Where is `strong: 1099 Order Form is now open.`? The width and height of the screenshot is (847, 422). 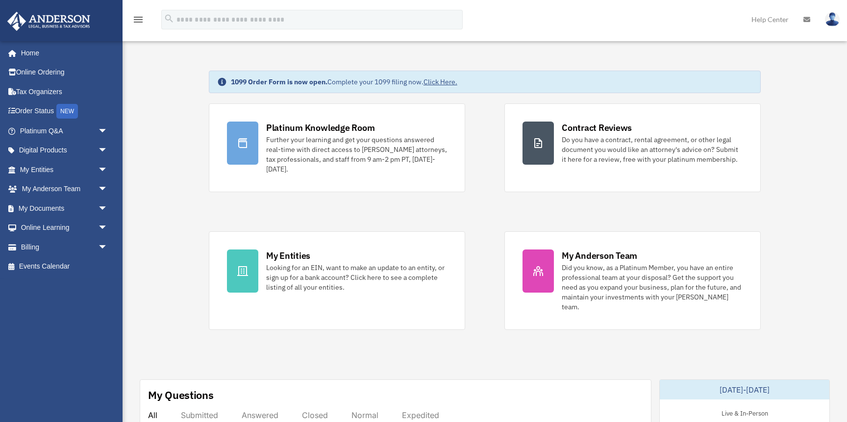 strong: 1099 Order Form is now open. is located at coordinates (279, 82).